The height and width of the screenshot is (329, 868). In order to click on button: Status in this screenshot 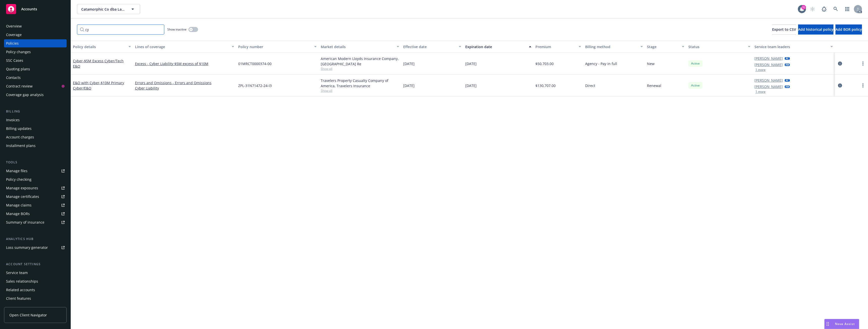, I will do `click(719, 47)`.